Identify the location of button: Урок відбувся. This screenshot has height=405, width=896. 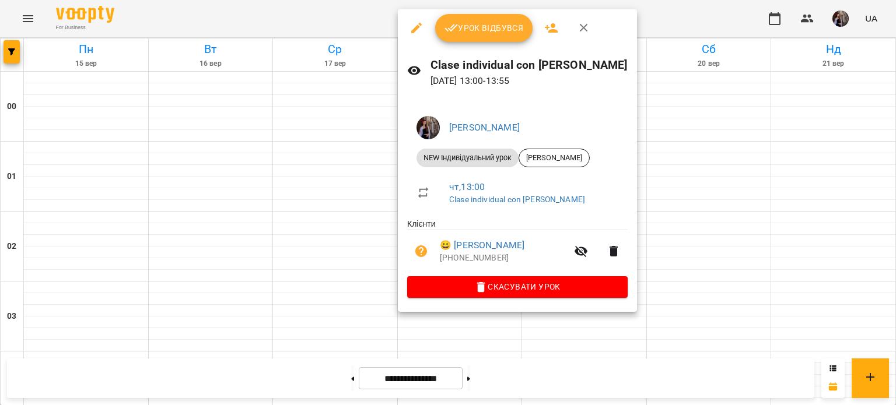
(484, 28).